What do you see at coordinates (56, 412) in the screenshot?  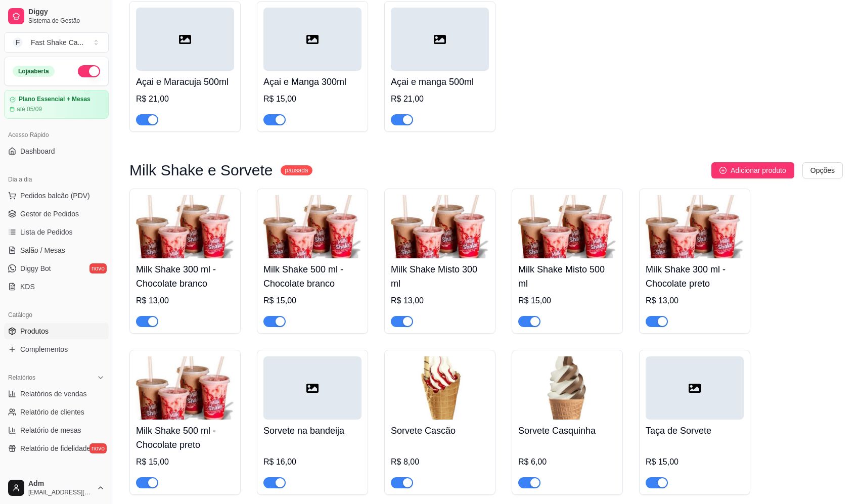 I see `a: Relatório de clientes` at bounding box center [56, 412].